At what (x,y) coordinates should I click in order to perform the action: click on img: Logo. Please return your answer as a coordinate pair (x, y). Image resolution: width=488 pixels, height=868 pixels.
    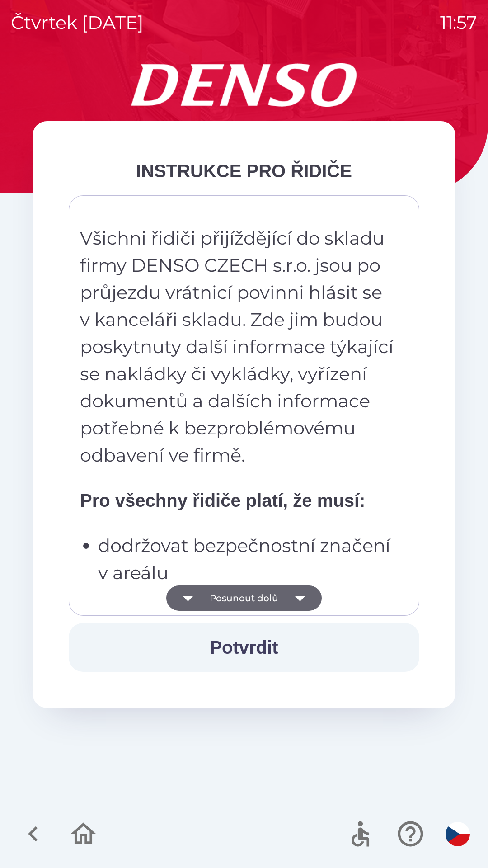
    Looking at the image, I should click on (244, 85).